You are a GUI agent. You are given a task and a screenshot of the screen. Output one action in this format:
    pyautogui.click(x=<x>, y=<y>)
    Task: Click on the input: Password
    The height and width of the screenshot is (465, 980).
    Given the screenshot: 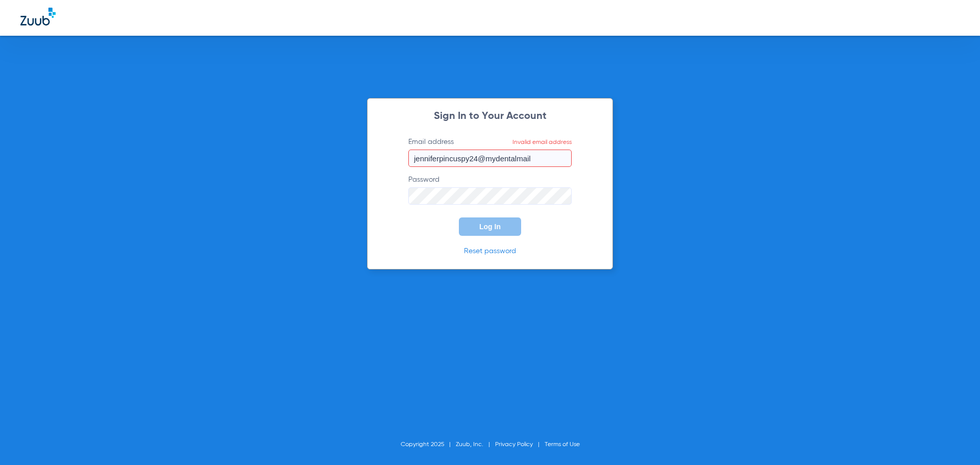 What is the action you would take?
    pyautogui.click(x=490, y=196)
    